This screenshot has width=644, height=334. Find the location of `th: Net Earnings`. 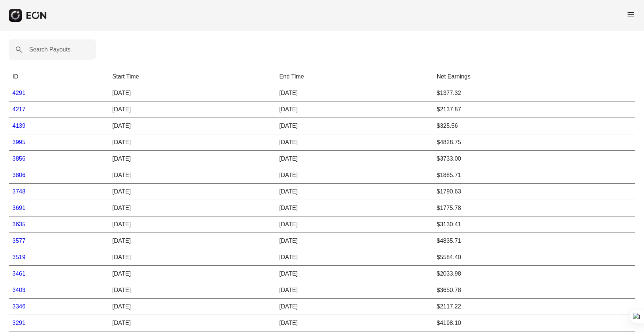

th: Net Earnings is located at coordinates (534, 76).